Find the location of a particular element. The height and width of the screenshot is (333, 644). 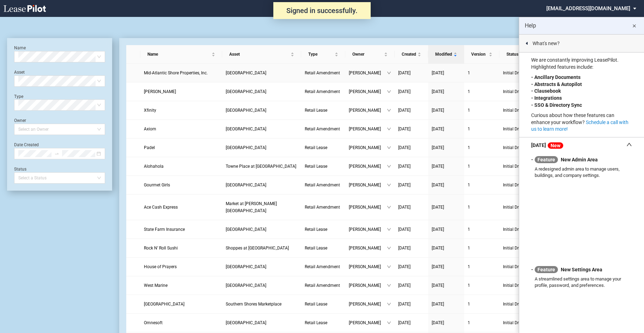

th: Owner is located at coordinates (370, 54).